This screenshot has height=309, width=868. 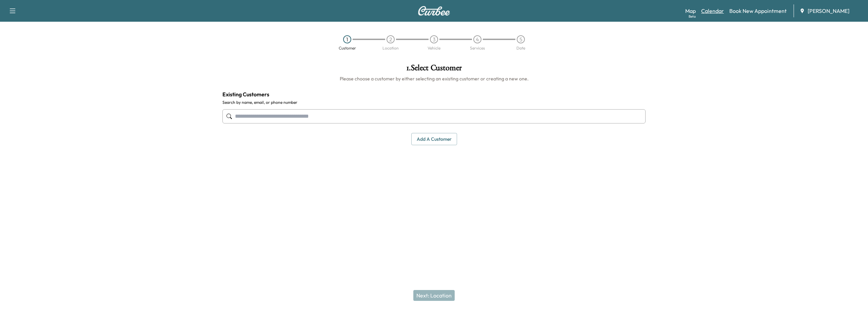 What do you see at coordinates (477, 48) in the screenshot?
I see `div: Services` at bounding box center [477, 48].